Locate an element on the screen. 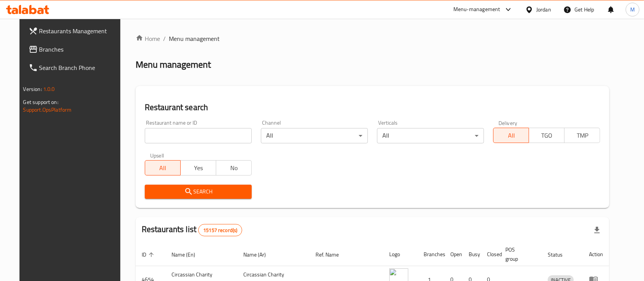 The height and width of the screenshot is (281, 644). button: TMP is located at coordinates (582, 136).